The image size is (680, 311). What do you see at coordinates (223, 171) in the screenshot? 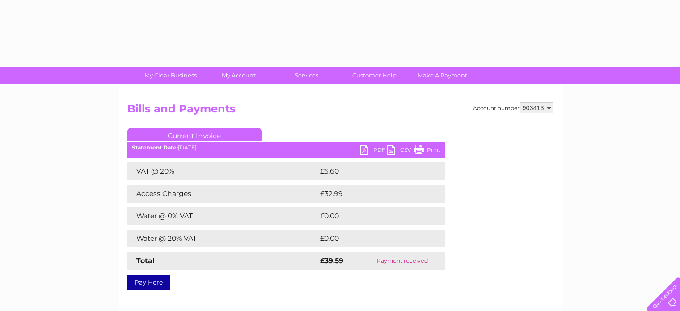
I see `td: VAT @ 20%` at bounding box center [223, 171].